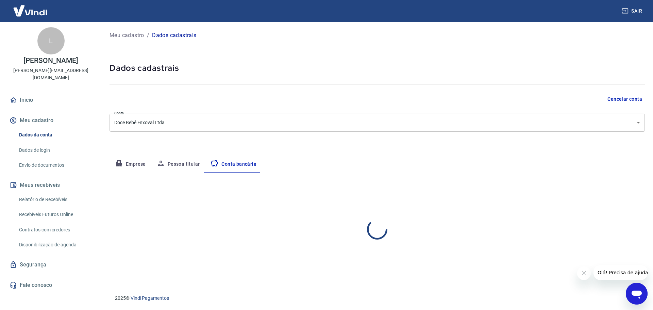  What do you see at coordinates (55, 150) in the screenshot?
I see `a: Dados de login` at bounding box center [55, 150].